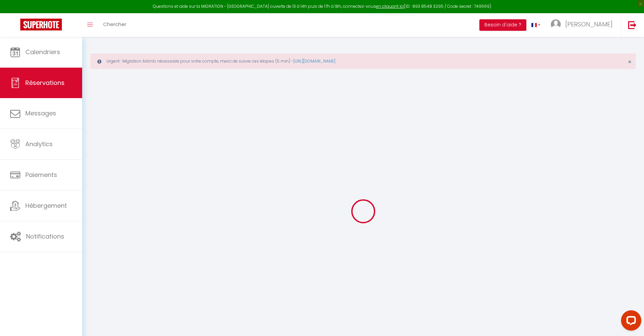 This screenshot has height=336, width=644. I want to click on span: Réservations, so click(45, 82).